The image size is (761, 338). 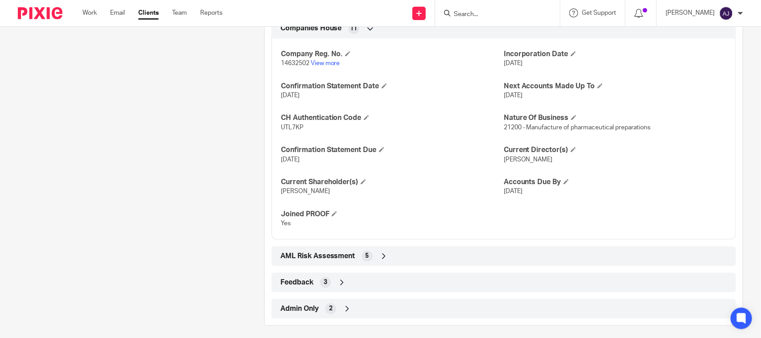 I want to click on span: 14632502, so click(x=295, y=63).